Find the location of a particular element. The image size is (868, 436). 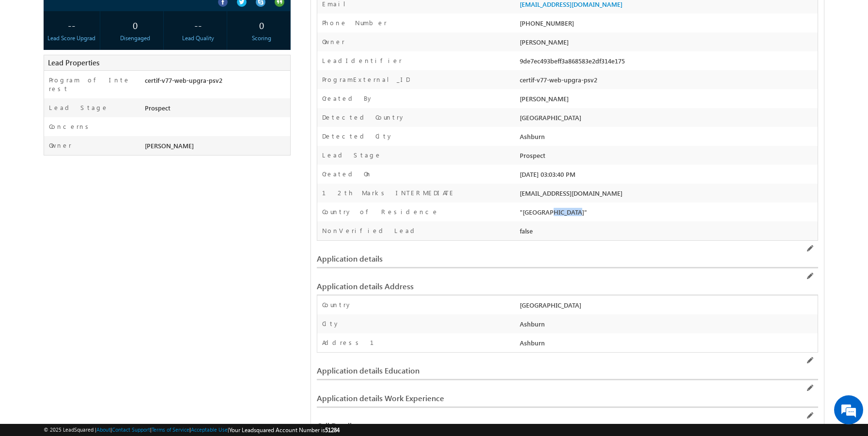

span: 51284 is located at coordinates (332, 430).